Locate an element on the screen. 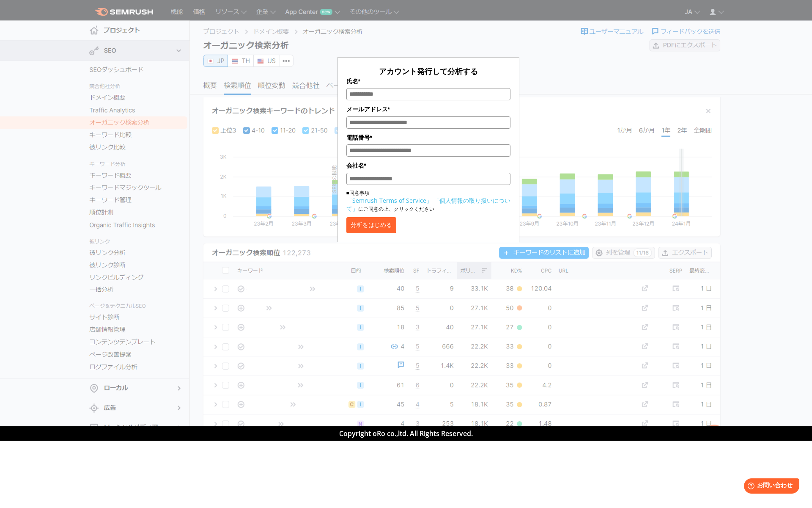 The width and height of the screenshot is (812, 508). a: 「Semrush Terms of Service」 is located at coordinates (389, 200).